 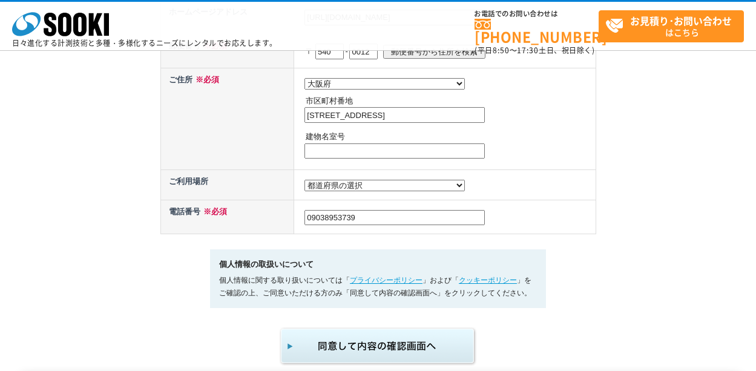 I want to click on img: 同意して内容の確認画面へ, so click(x=379, y=346).